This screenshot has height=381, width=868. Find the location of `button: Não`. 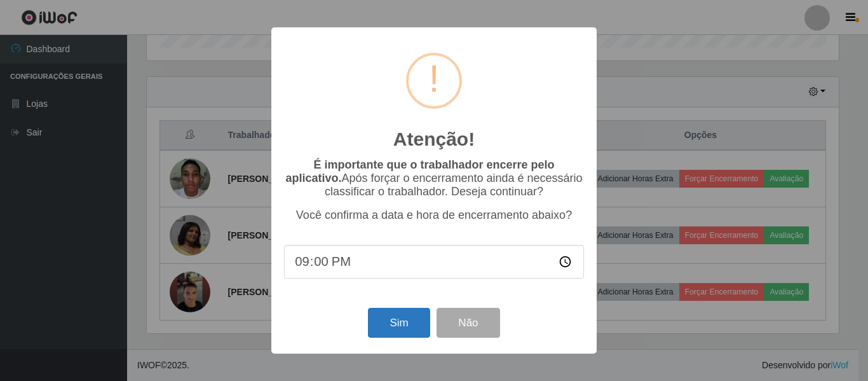

button: Não is located at coordinates (467, 322).